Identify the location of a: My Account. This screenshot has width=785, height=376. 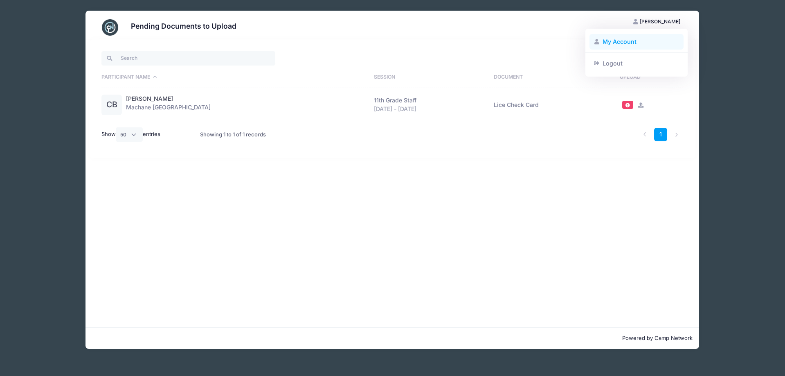
(637, 42).